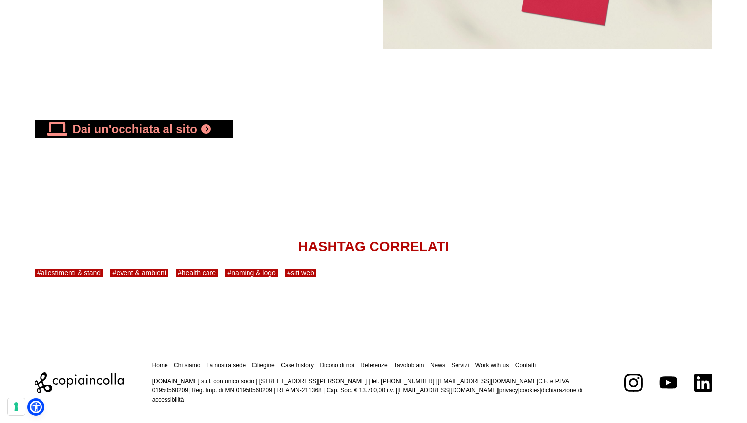  I want to click on a: Work with us, so click(492, 365).